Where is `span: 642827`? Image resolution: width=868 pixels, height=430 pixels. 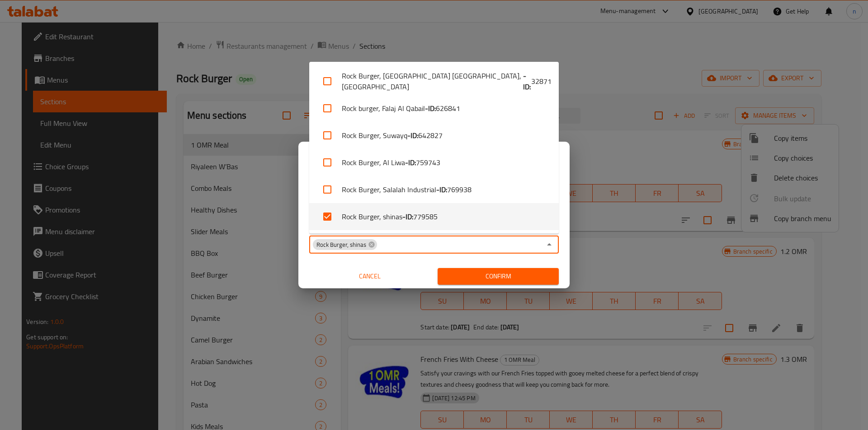
span: 642827 is located at coordinates (430, 135).